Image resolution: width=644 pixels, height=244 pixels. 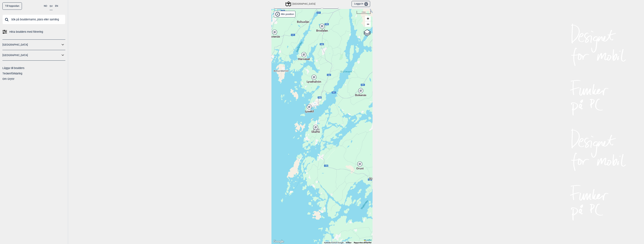 What do you see at coordinates (304, 55) in the screenshot?
I see `div: Härnäset` at bounding box center [304, 55].